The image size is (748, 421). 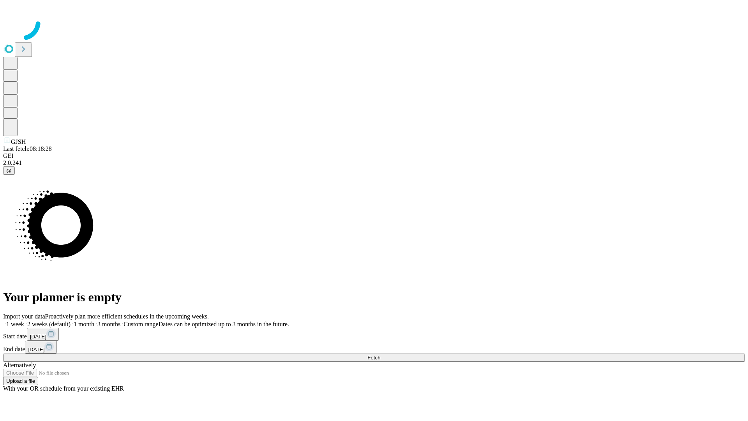 What do you see at coordinates (374, 334) in the screenshot?
I see `div: Start date` at bounding box center [374, 334].